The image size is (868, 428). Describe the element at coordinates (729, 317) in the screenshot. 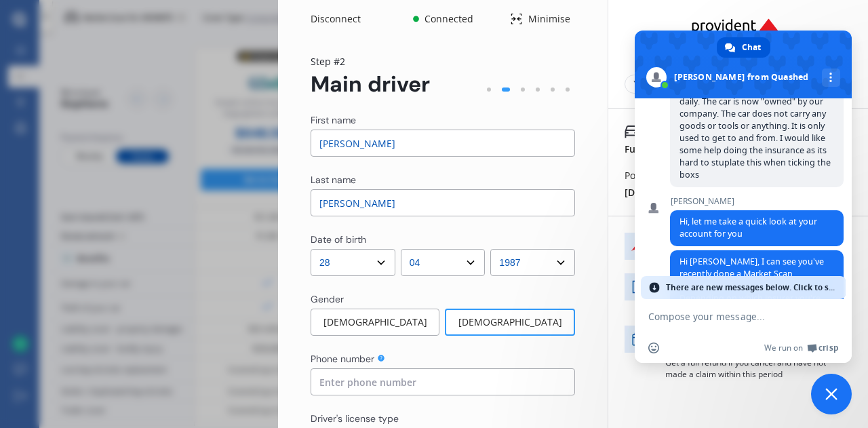

I see `textarea: Compose your message...` at that location.